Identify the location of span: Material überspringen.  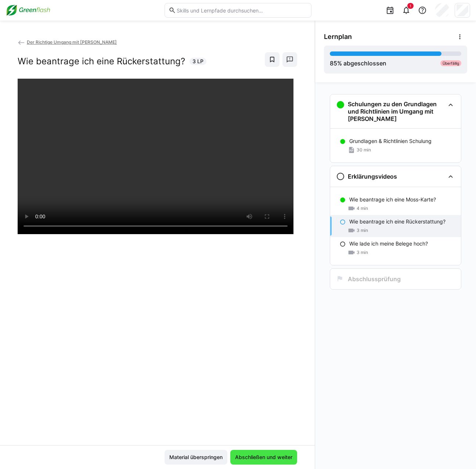
(196, 457).